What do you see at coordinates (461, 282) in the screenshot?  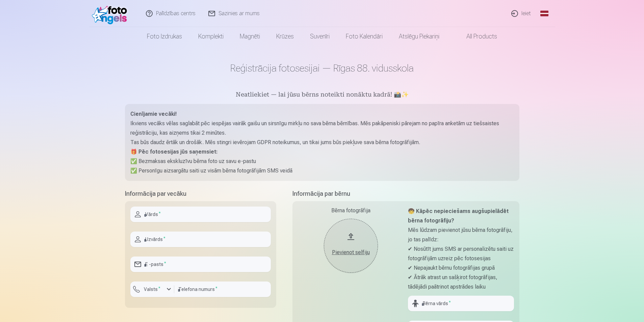 I see `p: ✔ Ātrāk atrast un sašķirot fotogrāfijas, tādējādi paātrinot apstrādes laiku` at bounding box center [461, 282].